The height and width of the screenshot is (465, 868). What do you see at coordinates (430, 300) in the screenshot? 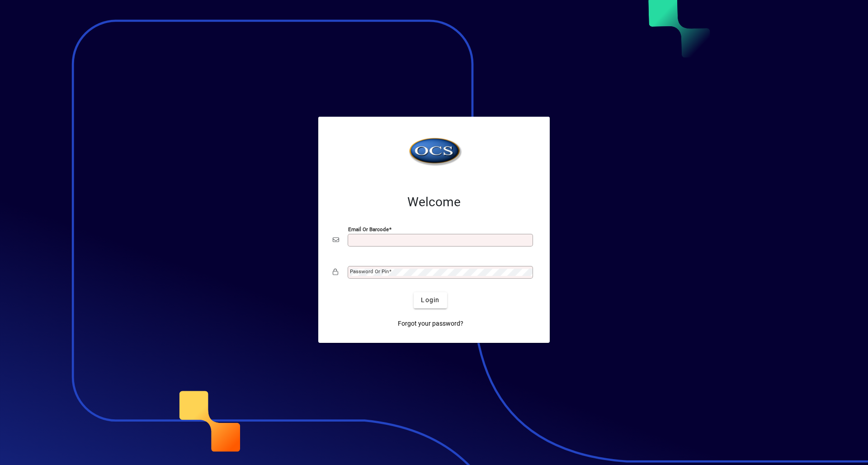
I see `span: Login` at bounding box center [430, 300].